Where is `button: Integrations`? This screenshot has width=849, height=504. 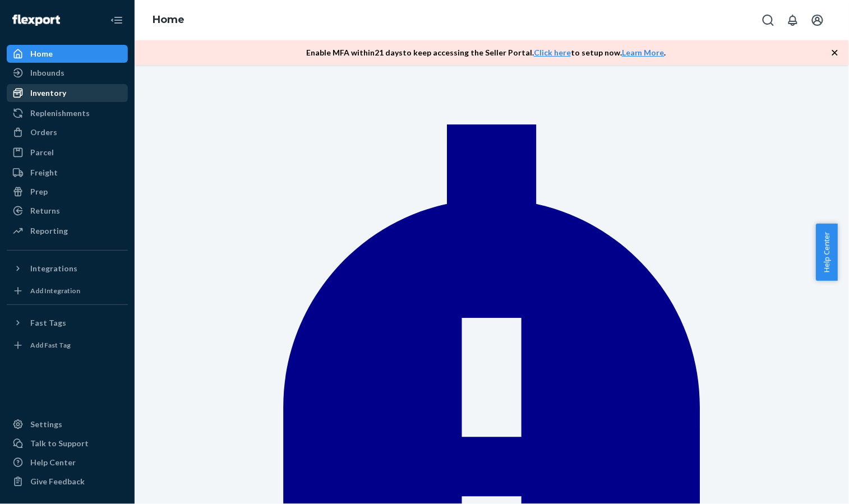 button: Integrations is located at coordinates (67, 269).